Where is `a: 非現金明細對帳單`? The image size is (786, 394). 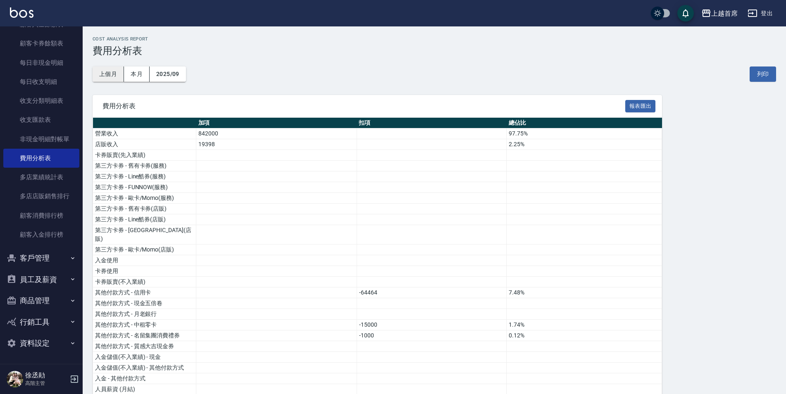 a: 非現金明細對帳單 is located at coordinates (41, 139).